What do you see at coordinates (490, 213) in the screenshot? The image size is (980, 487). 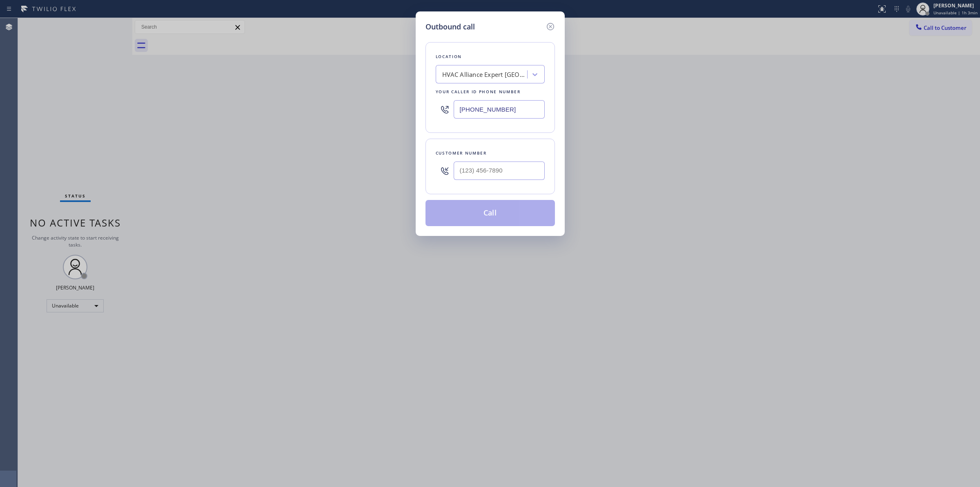 I see `button: Call` at bounding box center [490, 213].